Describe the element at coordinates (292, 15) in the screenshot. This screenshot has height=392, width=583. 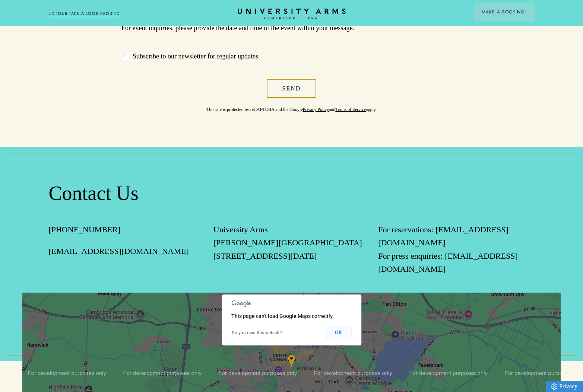
I see `a: Home` at that location.